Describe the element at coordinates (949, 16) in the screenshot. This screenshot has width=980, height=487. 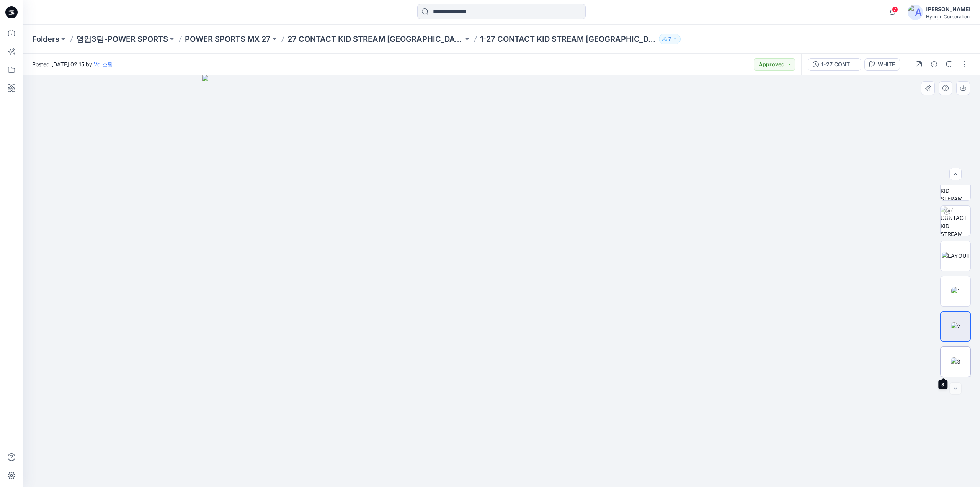
I see `div: Hyunjin Corporation` at that location.